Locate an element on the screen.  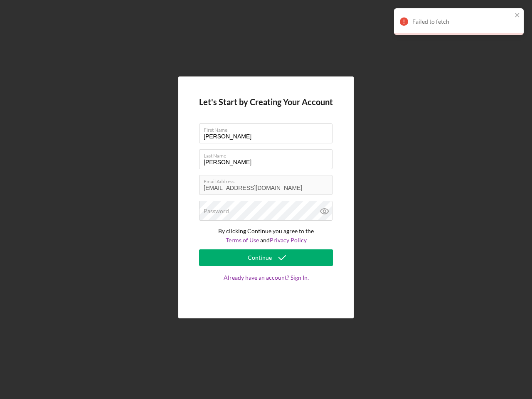
button: Continue is located at coordinates (266, 257).